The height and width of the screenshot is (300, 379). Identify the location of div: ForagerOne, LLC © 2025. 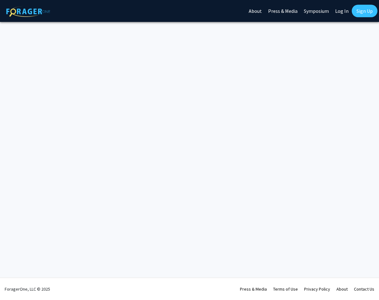
(27, 289).